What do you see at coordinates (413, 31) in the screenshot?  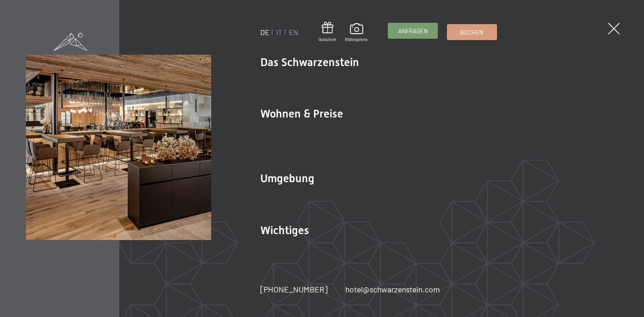 I see `a: Anfragen` at bounding box center [413, 31].